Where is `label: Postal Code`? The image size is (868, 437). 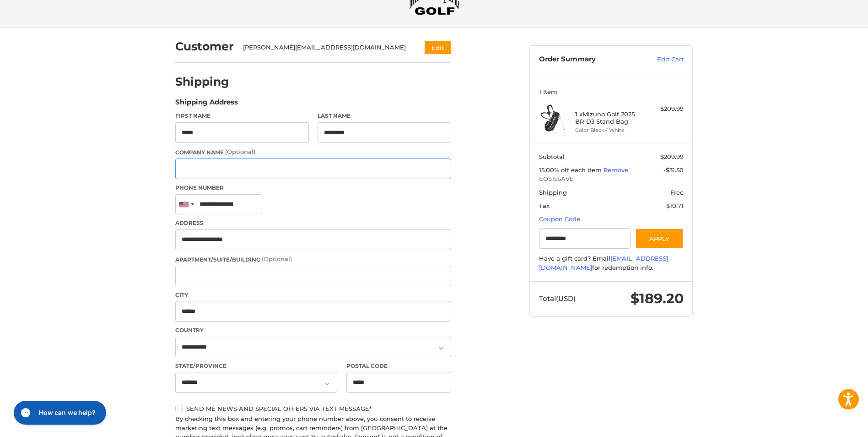
label: Postal Code is located at coordinates (399, 366).